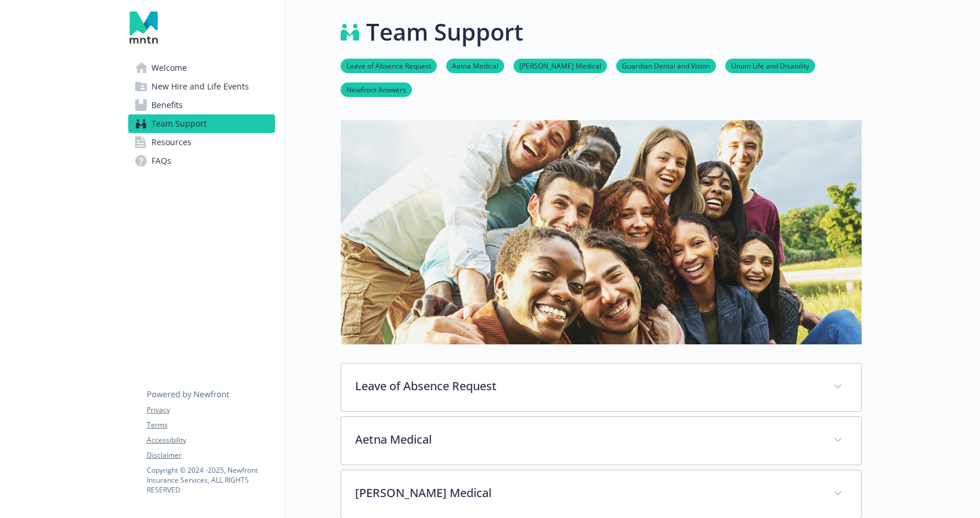 The width and height of the screenshot is (980, 518). I want to click on p: Copyright © 2024 - 2025 , Newfront Insurance Services, ALL RIGHTS RESERVED, so click(211, 479).